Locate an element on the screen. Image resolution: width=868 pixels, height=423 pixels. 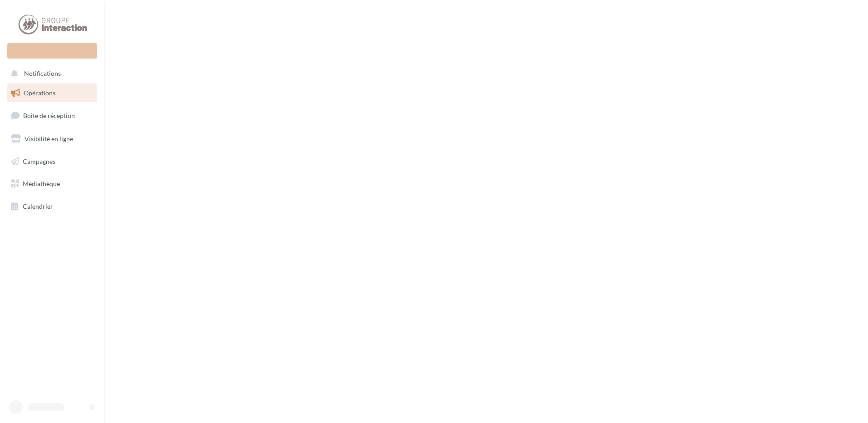
a: Boîte de réception is located at coordinates (52, 115).